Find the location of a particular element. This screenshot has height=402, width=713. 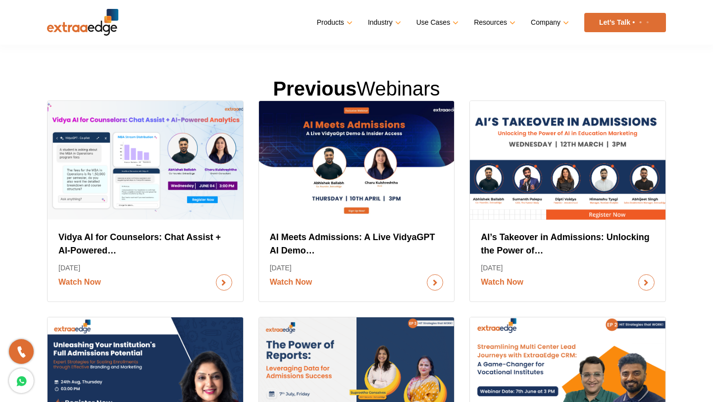

strong: Previous is located at coordinates (314, 89).